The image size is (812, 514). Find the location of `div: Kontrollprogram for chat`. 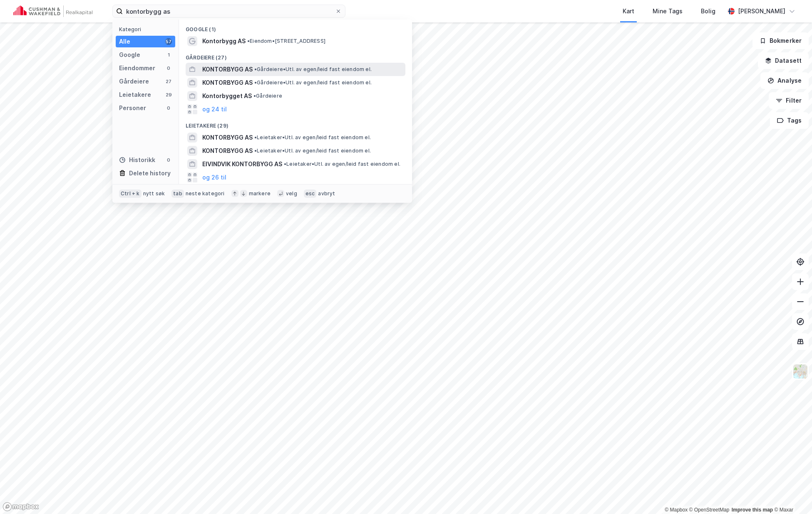

div: Kontrollprogram for chat is located at coordinates (791, 495).